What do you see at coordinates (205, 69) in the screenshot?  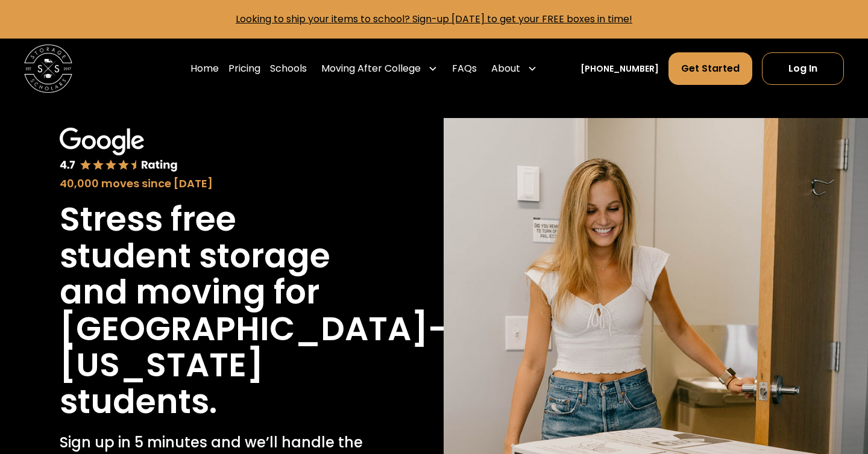 I see `a: Home` at bounding box center [205, 69].